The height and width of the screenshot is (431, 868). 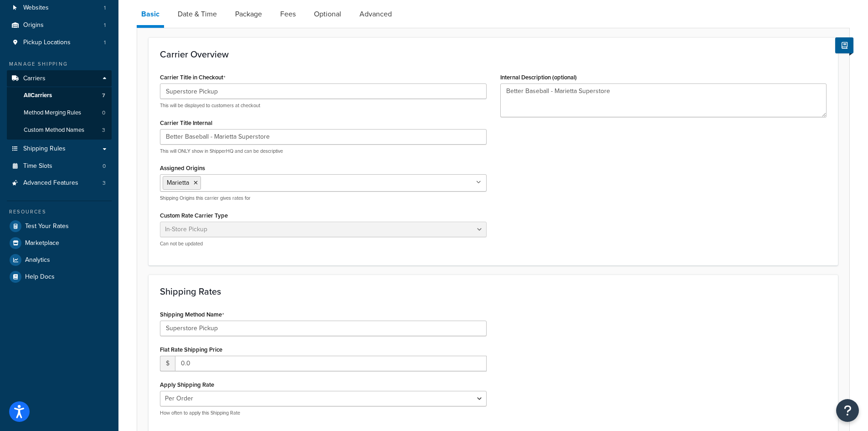 What do you see at coordinates (54, 130) in the screenshot?
I see `span: Custom Method Names` at bounding box center [54, 130].